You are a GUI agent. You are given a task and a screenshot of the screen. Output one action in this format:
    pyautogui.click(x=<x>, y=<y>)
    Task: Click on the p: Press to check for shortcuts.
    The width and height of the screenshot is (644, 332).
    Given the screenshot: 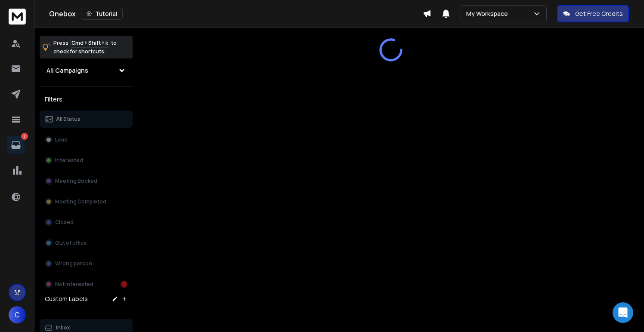 What is the action you would take?
    pyautogui.click(x=85, y=47)
    